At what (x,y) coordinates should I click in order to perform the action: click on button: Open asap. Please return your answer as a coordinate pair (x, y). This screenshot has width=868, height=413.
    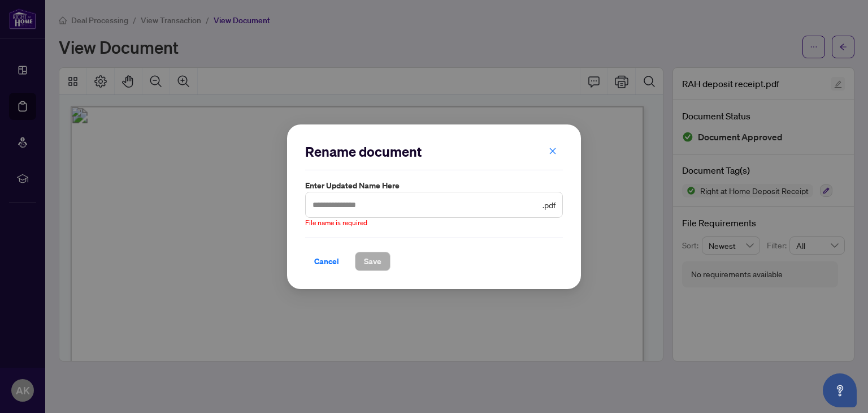
    Looking at the image, I should click on (840, 390).